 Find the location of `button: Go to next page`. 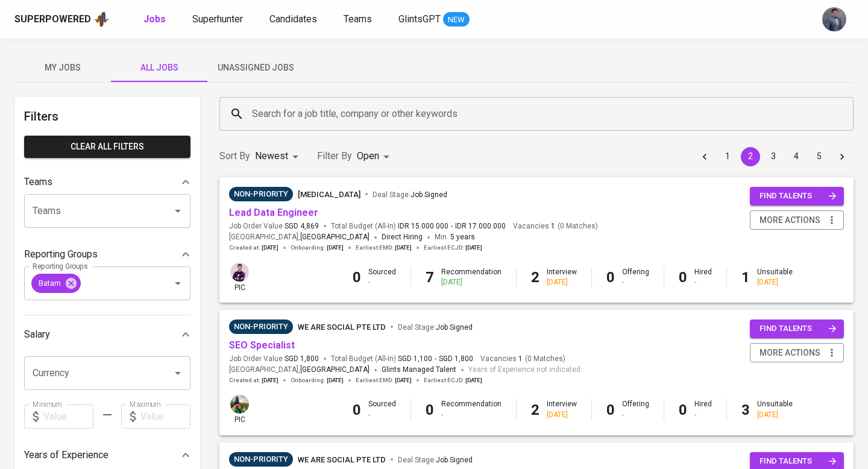

button: Go to next page is located at coordinates (842, 157).